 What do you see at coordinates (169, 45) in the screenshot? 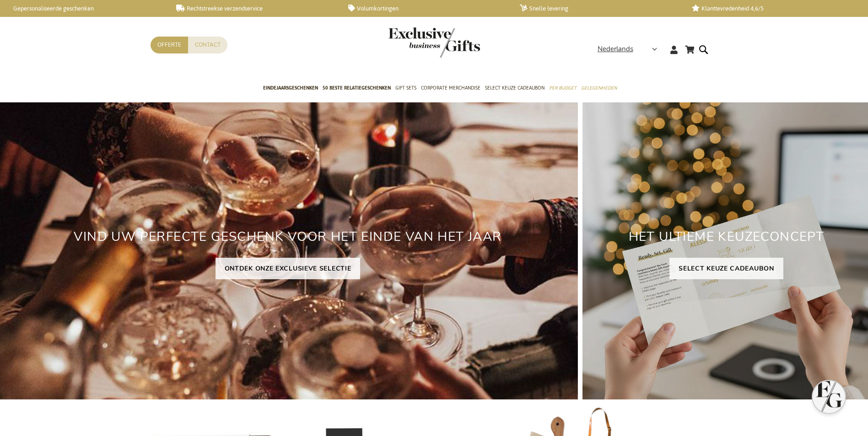
I see `a: Offerte` at bounding box center [169, 45].